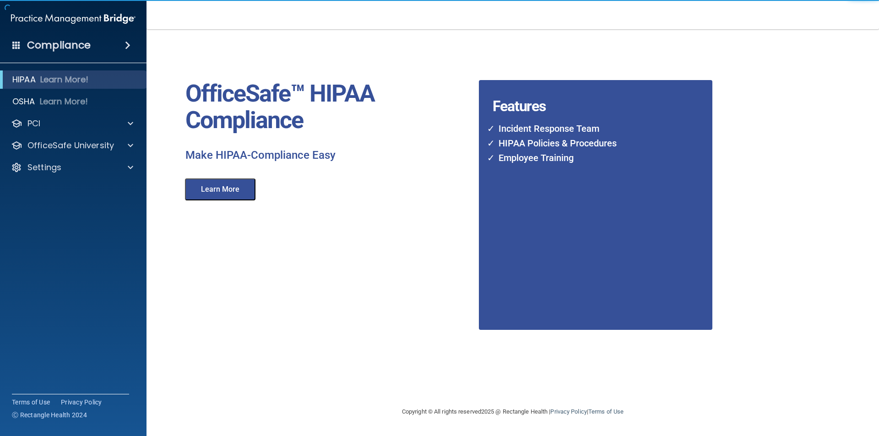 The image size is (879, 436). What do you see at coordinates (49, 415) in the screenshot?
I see `span: Ⓒ Rectangle Health 2024` at bounding box center [49, 415].